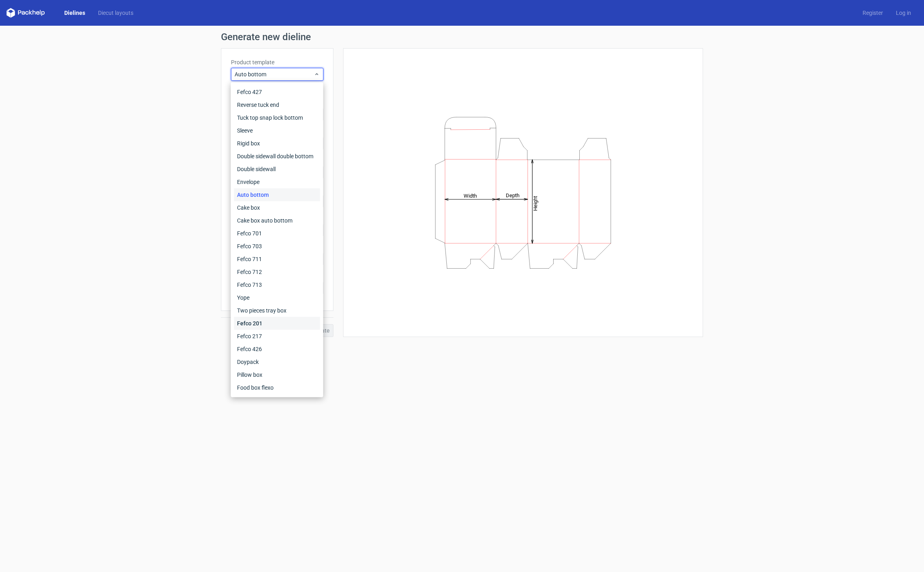 This screenshot has height=572, width=924. What do you see at coordinates (277, 182) in the screenshot?
I see `div: Envelope` at bounding box center [277, 182].